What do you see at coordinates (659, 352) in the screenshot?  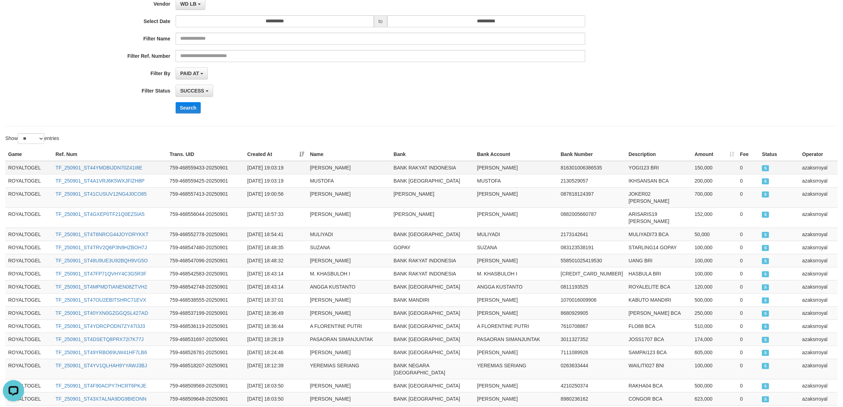 I see `td: SAMPAI123 BCA` at bounding box center [659, 352].